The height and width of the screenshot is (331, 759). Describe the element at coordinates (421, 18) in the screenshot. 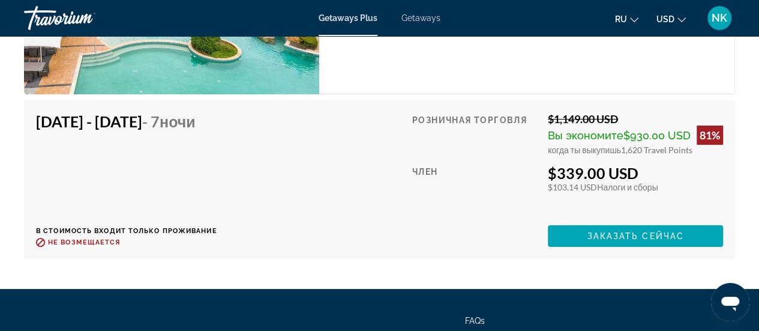

I see `span: Getaways` at that location.